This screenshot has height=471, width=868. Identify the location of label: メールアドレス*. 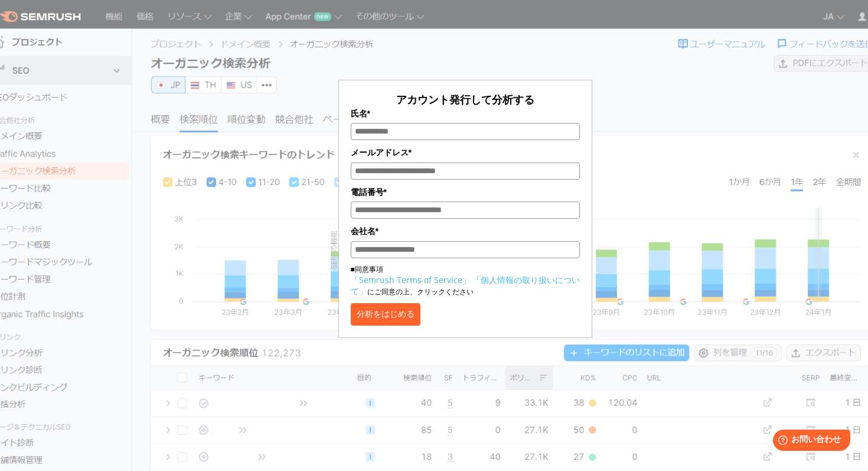
(465, 152).